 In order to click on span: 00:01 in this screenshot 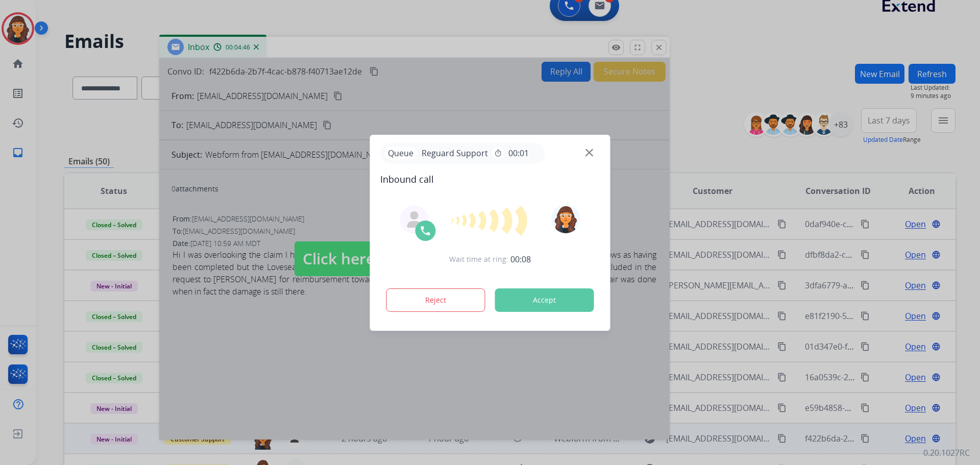, I will do `click(519, 153)`.